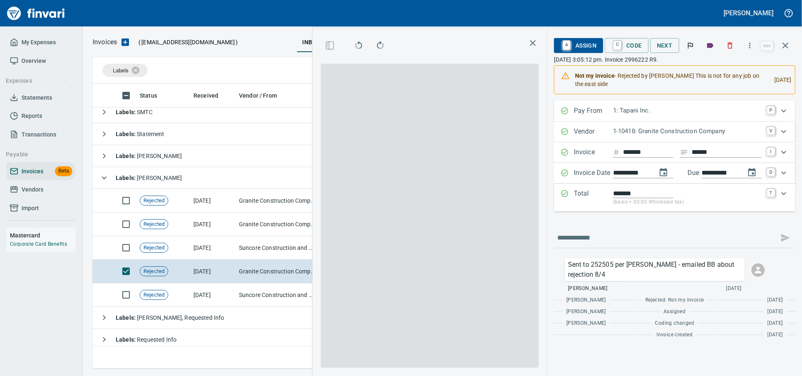  I want to click on span: Coding changed, so click(675, 323).